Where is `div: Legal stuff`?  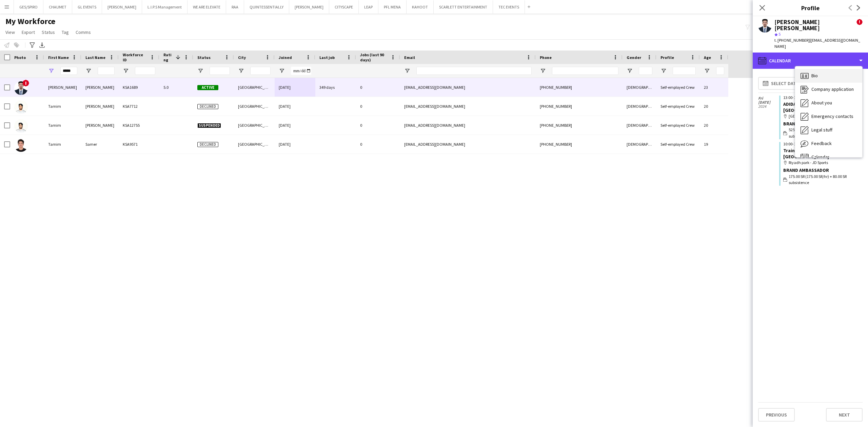 div: Legal stuff is located at coordinates (829, 130).